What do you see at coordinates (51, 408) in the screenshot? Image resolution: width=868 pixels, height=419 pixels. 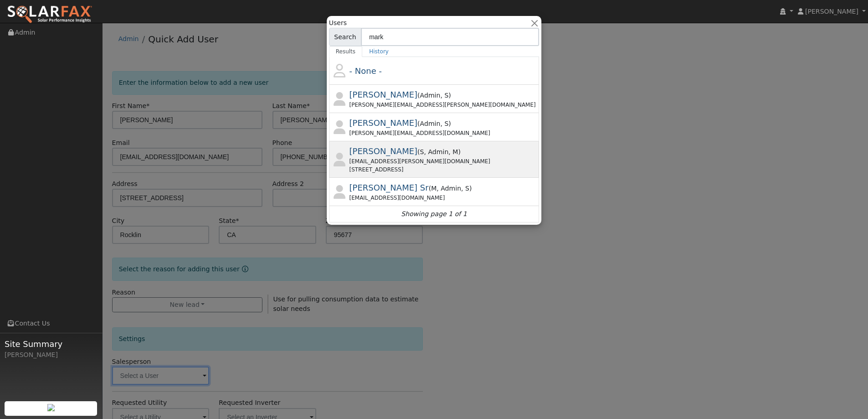 I see `img: retrieve` at bounding box center [51, 408].